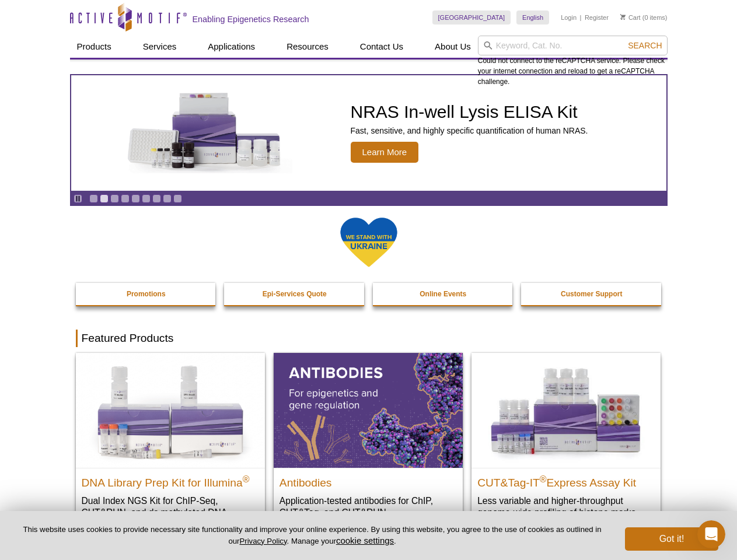 The image size is (737, 560). Describe the element at coordinates (368, 480) in the screenshot. I see `h2: Antibodies` at that location.